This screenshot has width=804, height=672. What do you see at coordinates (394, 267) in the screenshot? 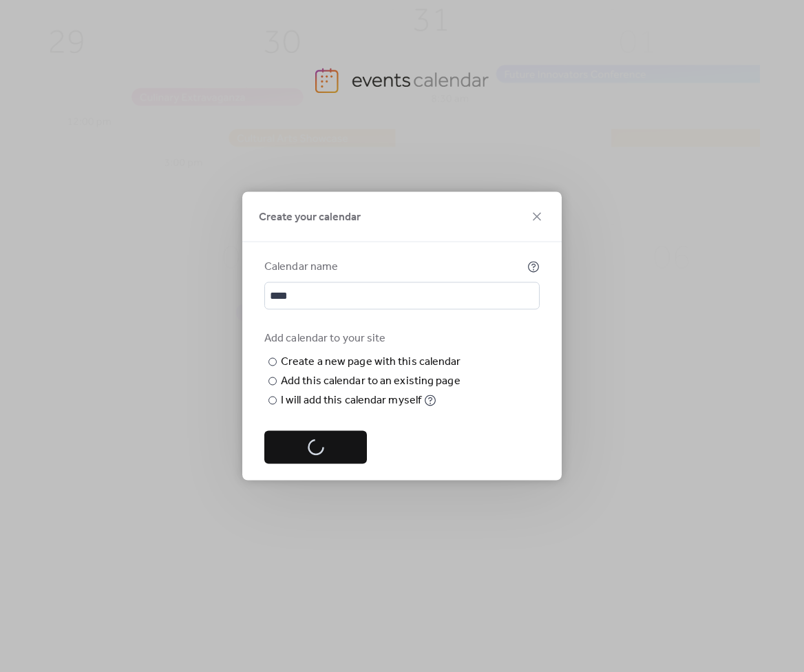
I see `div: Calendar name` at bounding box center [394, 267].